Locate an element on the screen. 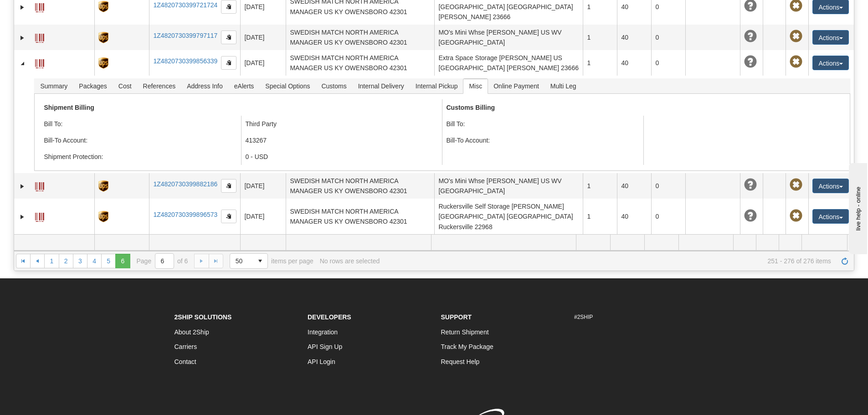  a: 1Z4820730399882186 is located at coordinates (185, 184).